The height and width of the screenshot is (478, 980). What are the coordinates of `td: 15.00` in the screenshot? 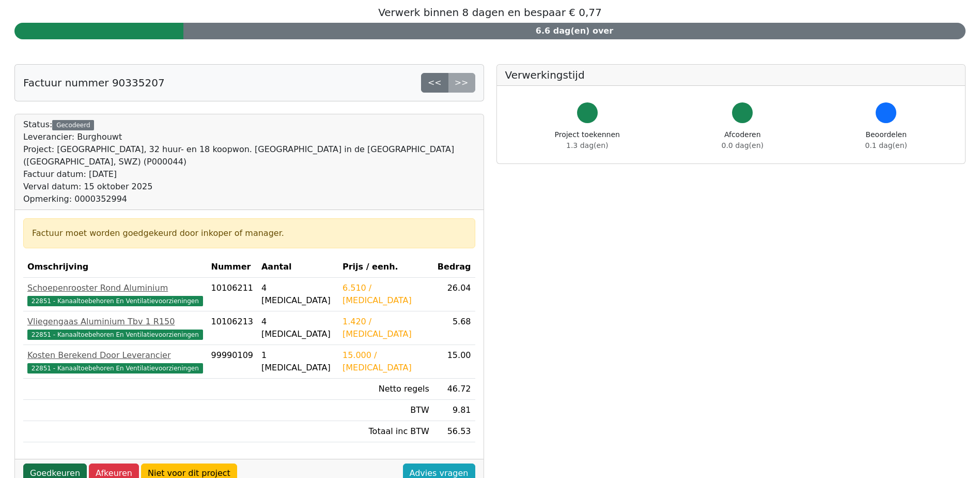 It's located at (454, 361).